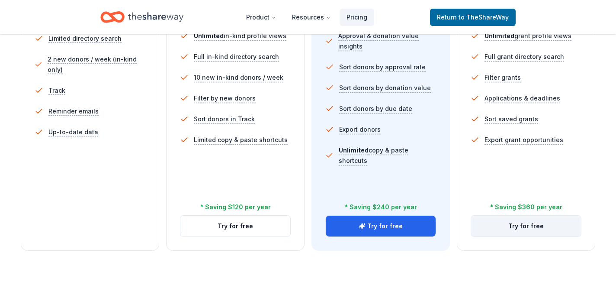 The height and width of the screenshot is (295, 616). Describe the element at coordinates (307, 17) in the screenshot. I see `nav: Main` at that location.